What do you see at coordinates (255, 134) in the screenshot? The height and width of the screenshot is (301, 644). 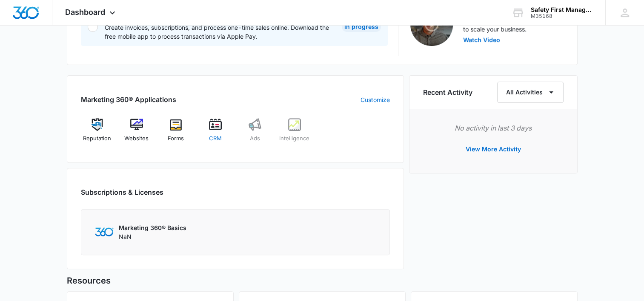 I see `a: Ads` at bounding box center [255, 134].